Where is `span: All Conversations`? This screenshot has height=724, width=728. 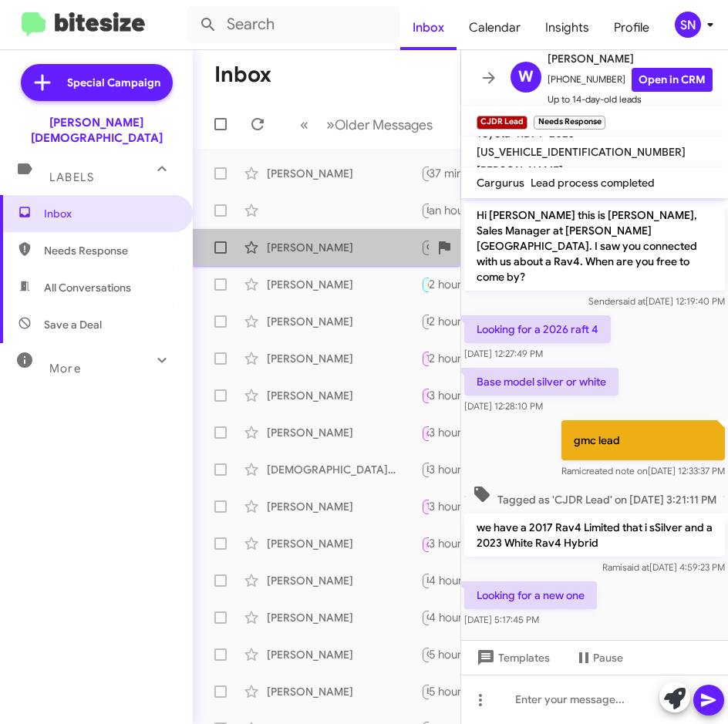 span: All Conversations is located at coordinates (87, 288).